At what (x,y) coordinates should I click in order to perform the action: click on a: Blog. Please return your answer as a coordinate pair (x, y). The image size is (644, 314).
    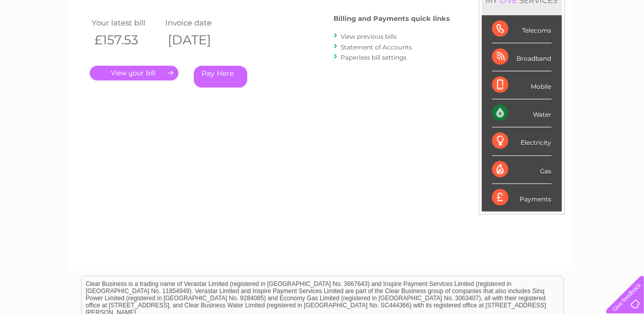
    Looking at the image, I should click on (562, 47).